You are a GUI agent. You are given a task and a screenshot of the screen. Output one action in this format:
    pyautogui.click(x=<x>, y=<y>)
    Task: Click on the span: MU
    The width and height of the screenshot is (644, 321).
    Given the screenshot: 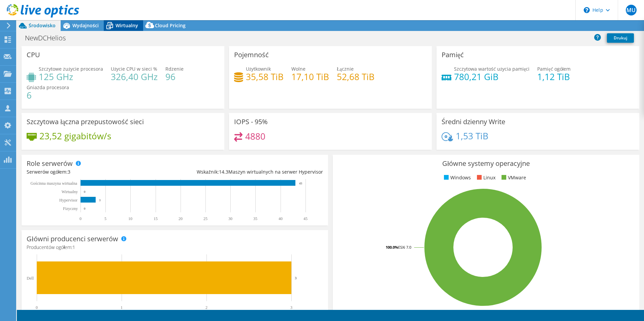 What is the action you would take?
    pyautogui.click(x=631, y=10)
    